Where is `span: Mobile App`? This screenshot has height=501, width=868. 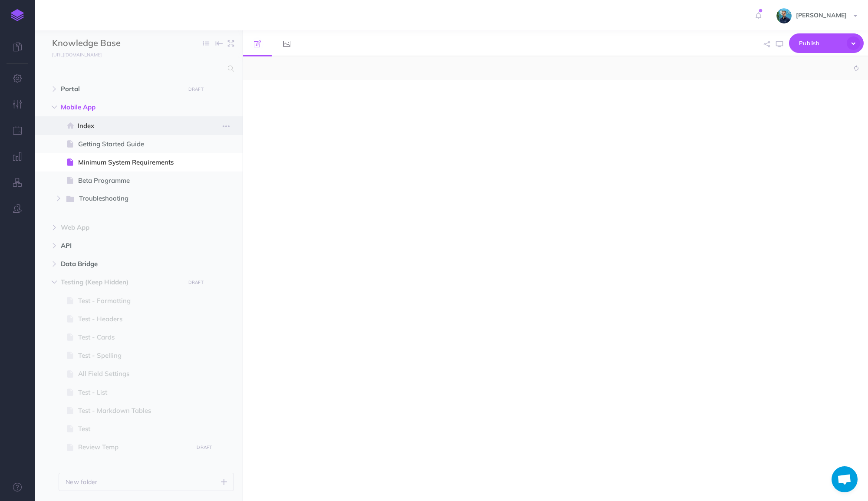 span: Mobile App is located at coordinates (120, 107).